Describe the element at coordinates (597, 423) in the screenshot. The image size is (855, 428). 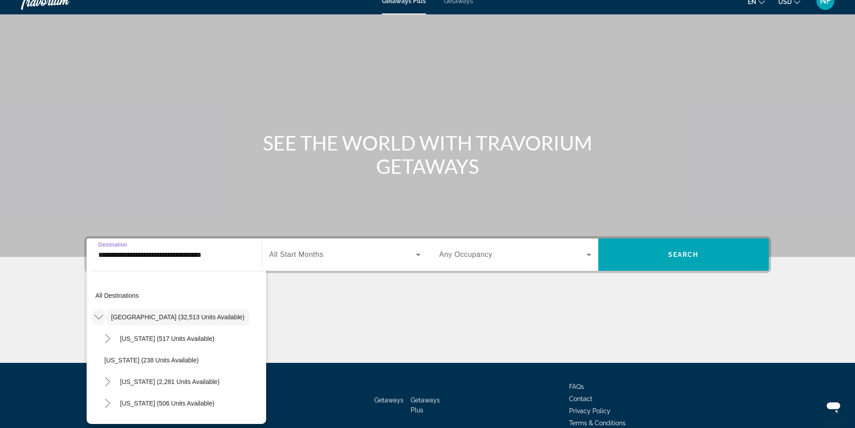
I see `span: Terms & Conditions` at that location.